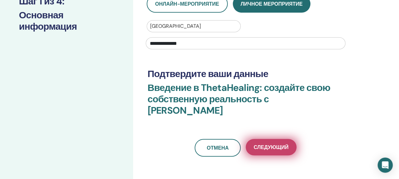 This screenshot has width=399, height=179. Describe the element at coordinates (208, 74) in the screenshot. I see `font: Подтвердите ваши данные` at that location.